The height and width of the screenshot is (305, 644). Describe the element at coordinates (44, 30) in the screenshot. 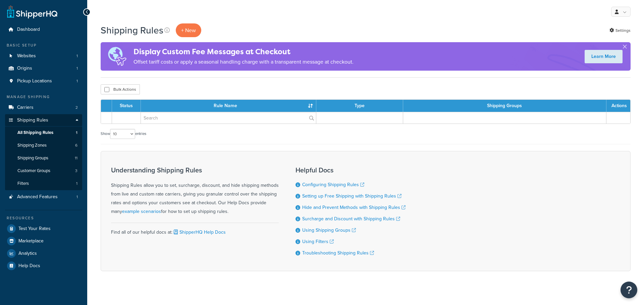

I see `li: Dashboard` at that location.